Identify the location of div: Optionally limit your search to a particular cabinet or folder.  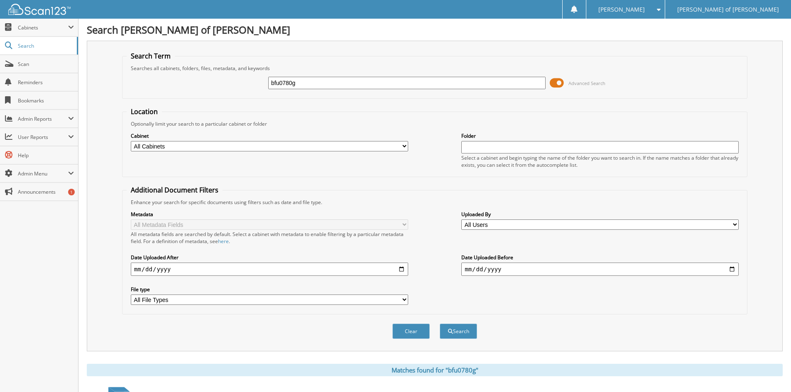
(435, 124).